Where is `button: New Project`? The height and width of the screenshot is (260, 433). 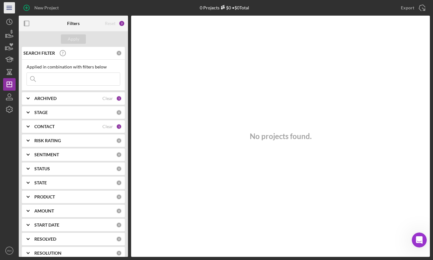
button: New Project is located at coordinates (42, 8).